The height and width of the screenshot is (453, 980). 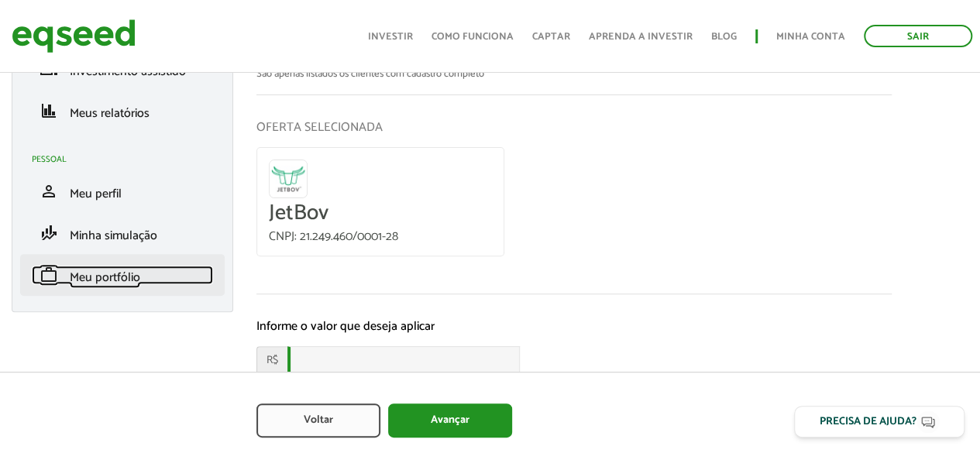 What do you see at coordinates (380, 212) in the screenshot?
I see `h5: JetBov` at bounding box center [380, 212].